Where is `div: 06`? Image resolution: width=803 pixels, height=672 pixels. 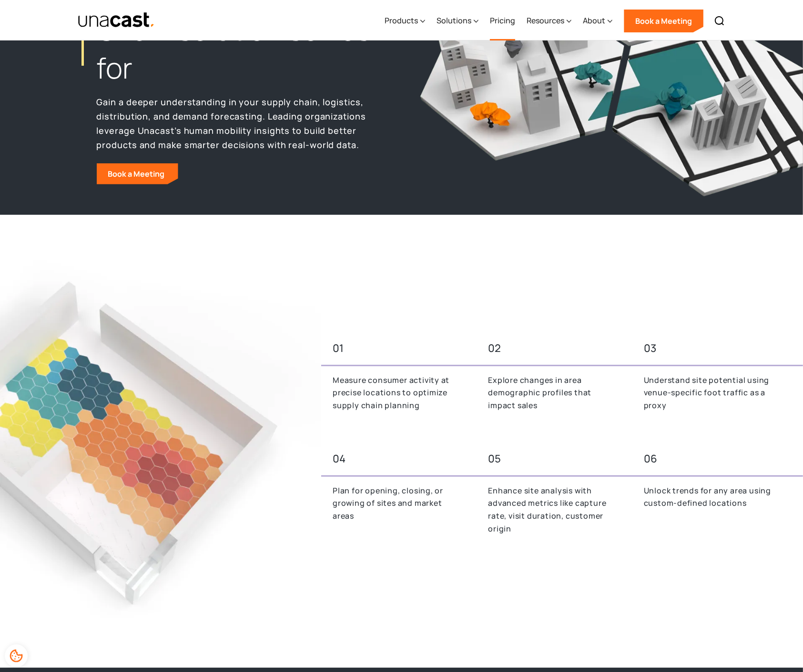 div: 06 is located at coordinates (710, 459).